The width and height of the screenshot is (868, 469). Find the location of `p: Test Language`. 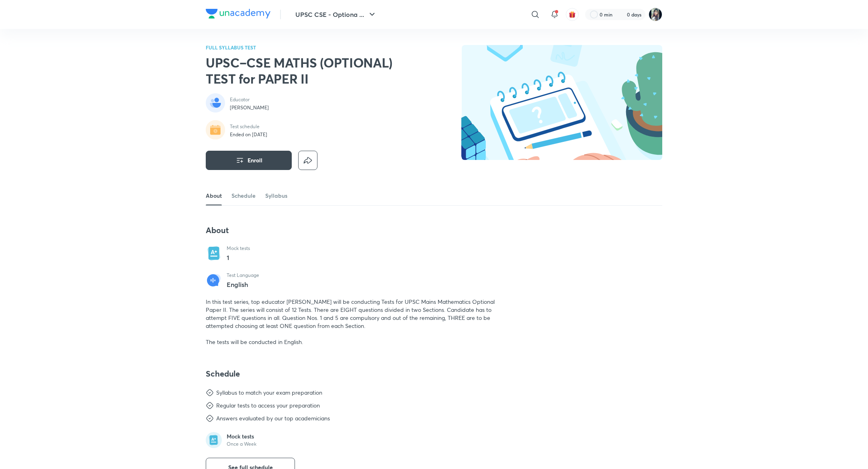

p: Test Language is located at coordinates (243, 275).